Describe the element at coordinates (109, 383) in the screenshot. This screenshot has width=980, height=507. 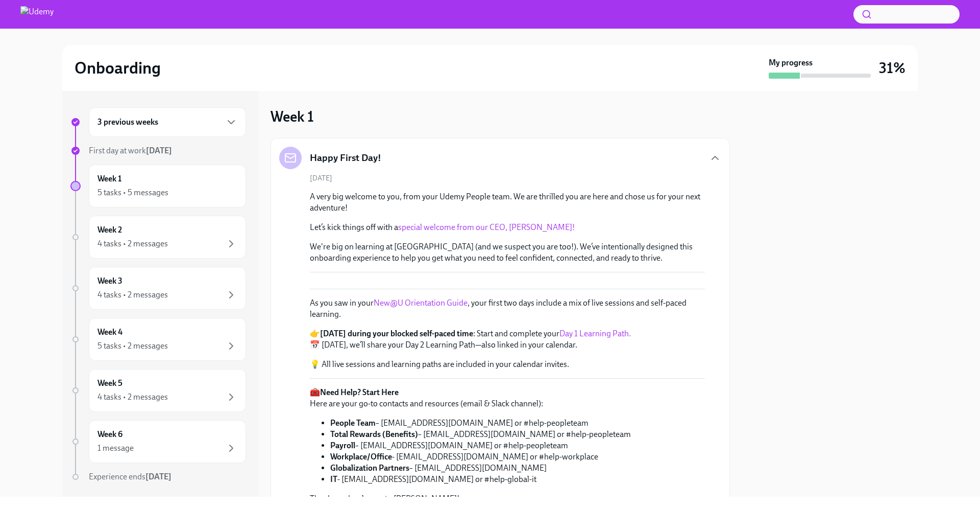
I see `h6: Week 5` at that location.